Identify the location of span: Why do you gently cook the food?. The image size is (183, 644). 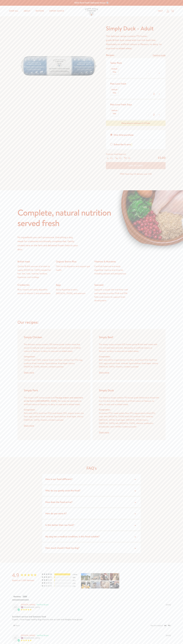
(63, 490).